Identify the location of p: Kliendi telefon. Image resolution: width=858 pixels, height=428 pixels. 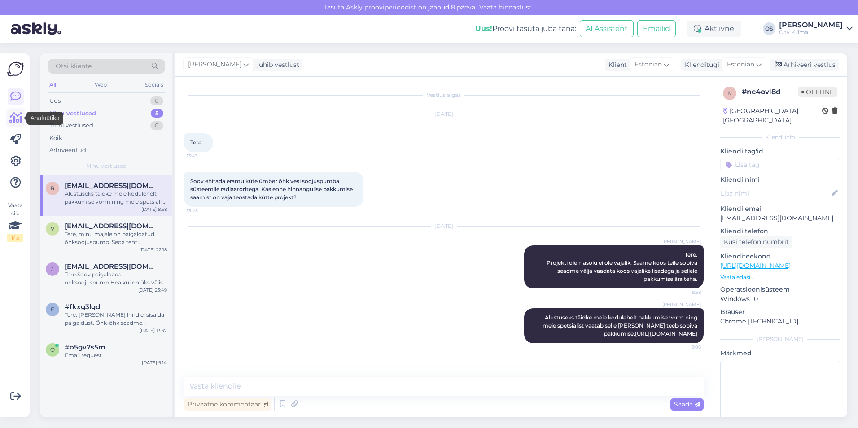
(780, 231).